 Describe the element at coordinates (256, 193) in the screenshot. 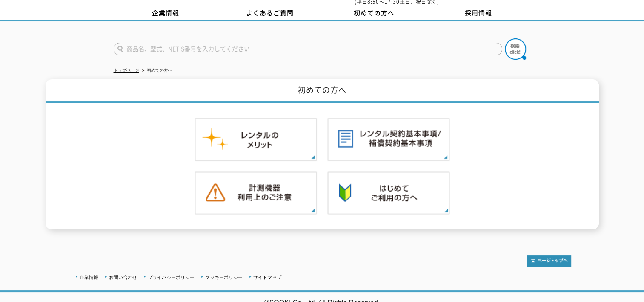

I see `img: 計測機器ご利用上のご注意` at that location.